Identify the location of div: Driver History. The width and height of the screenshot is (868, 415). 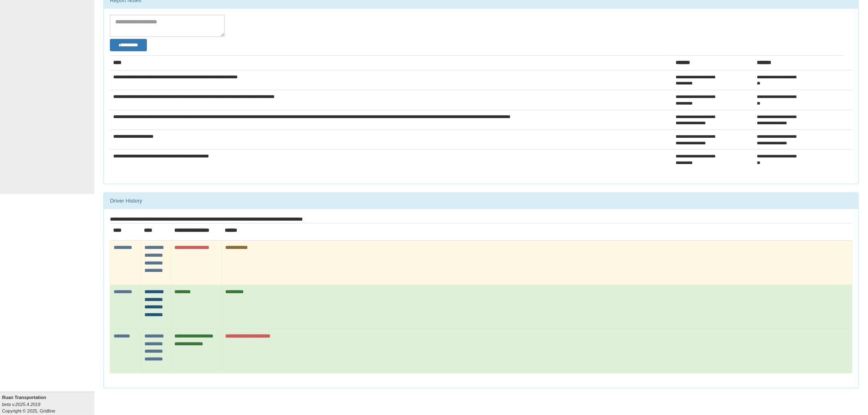
(482, 201).